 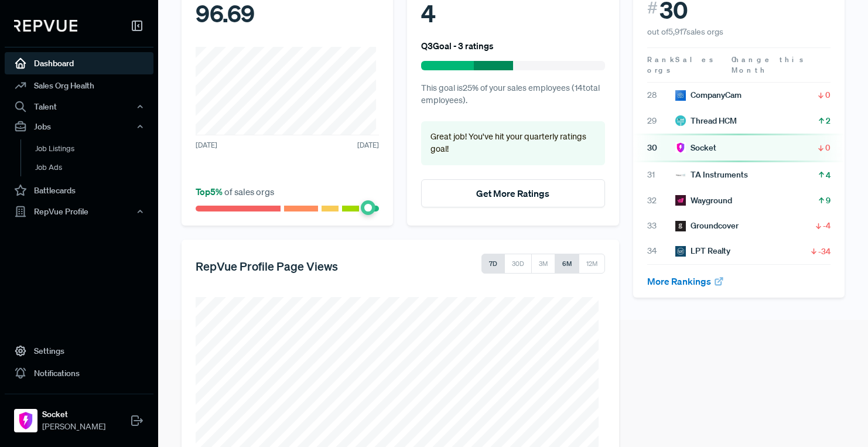 I want to click on div: Jobs, so click(x=79, y=127).